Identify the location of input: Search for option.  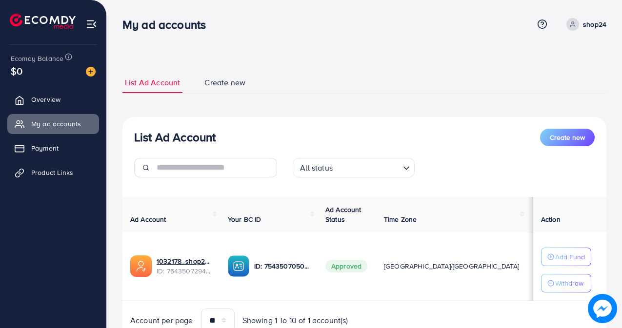
(367, 167).